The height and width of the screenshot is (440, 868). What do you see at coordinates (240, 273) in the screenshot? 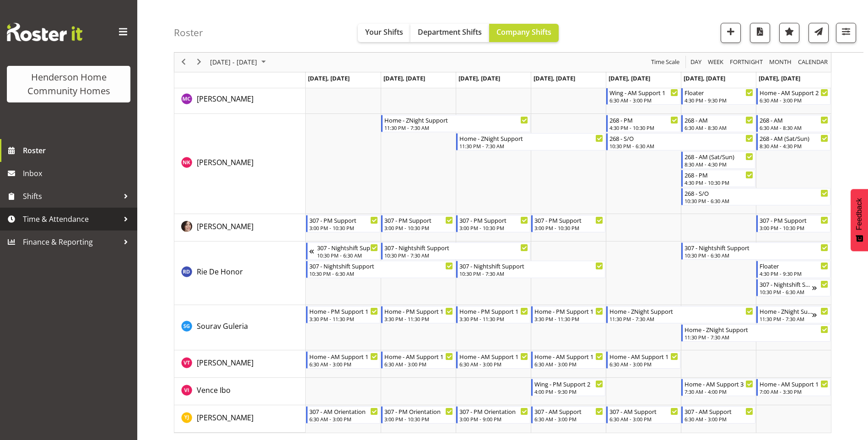
I see `td: Rie De Honor resource` at bounding box center [240, 273].